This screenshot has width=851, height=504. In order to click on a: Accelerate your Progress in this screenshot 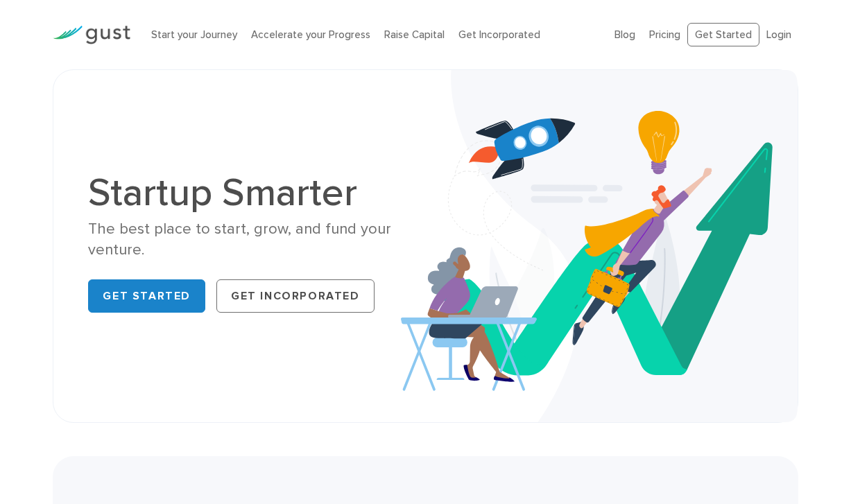, I will do `click(310, 34)`.